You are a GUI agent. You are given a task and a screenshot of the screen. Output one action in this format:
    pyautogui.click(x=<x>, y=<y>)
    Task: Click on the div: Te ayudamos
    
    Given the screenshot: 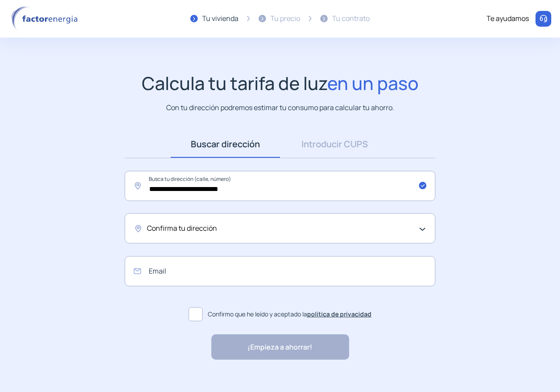 What is the action you would take?
    pyautogui.click(x=508, y=18)
    